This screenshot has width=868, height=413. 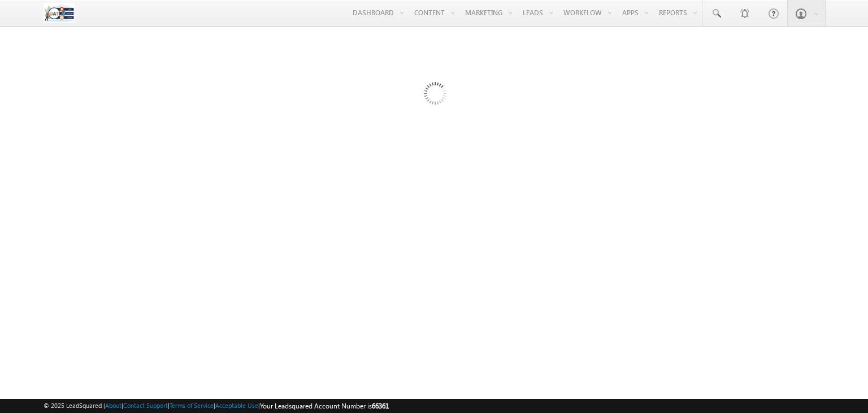 What do you see at coordinates (145, 405) in the screenshot?
I see `a: Contact Support` at bounding box center [145, 405].